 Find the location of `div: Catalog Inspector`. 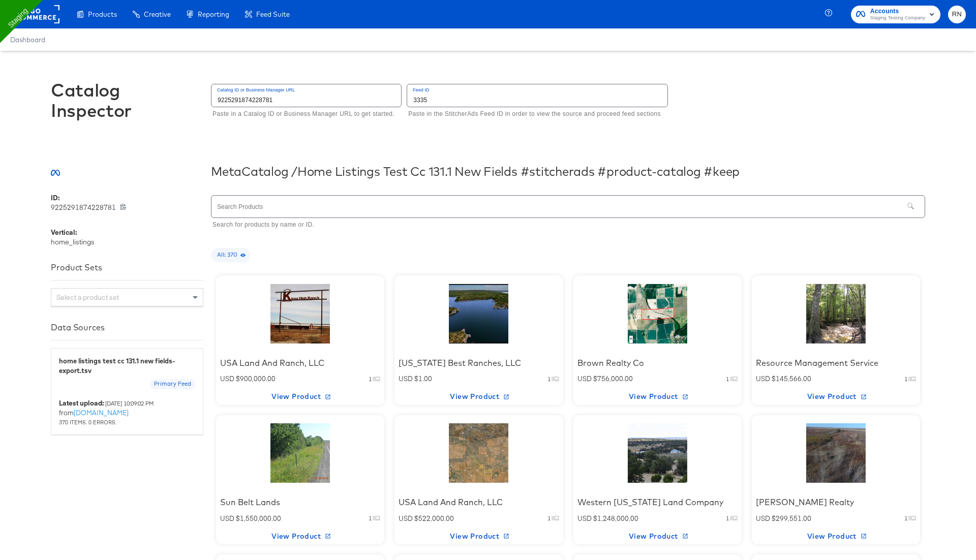

div: Catalog Inspector is located at coordinates (127, 100).